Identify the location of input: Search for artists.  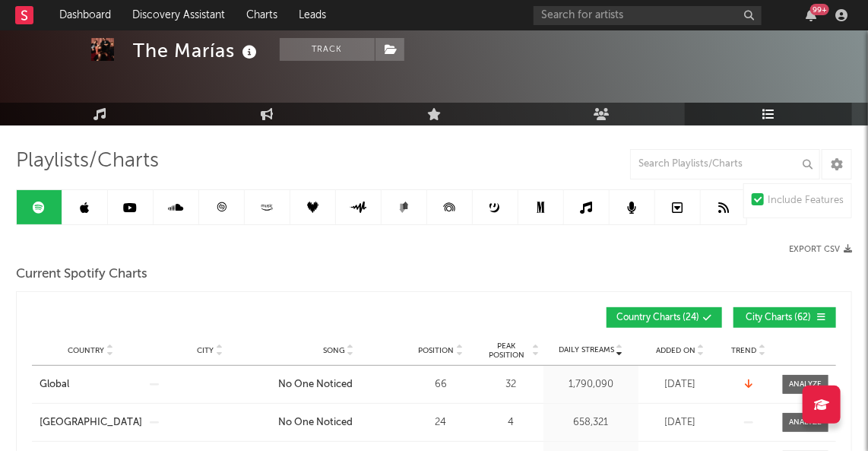
(648, 15).